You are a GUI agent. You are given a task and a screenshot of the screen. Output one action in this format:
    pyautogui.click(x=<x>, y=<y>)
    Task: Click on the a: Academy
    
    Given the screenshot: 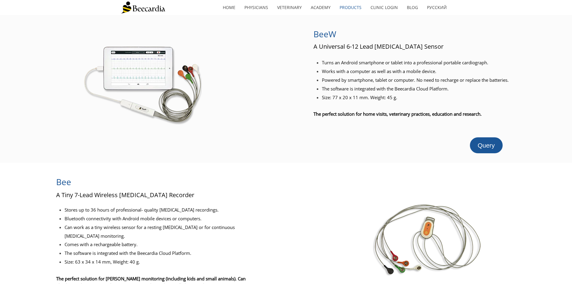 What is the action you would take?
    pyautogui.click(x=321, y=8)
    